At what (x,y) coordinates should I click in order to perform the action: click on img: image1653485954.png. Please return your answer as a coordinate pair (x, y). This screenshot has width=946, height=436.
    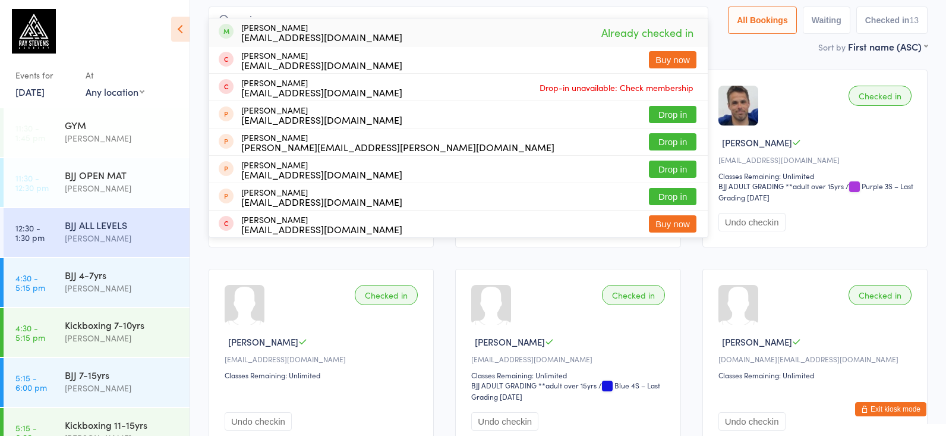
    Looking at the image, I should click on (738, 105).